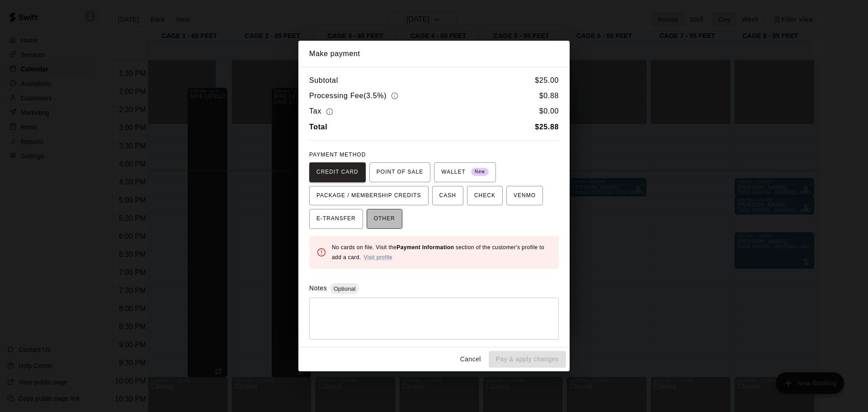 The height and width of the screenshot is (412, 868). What do you see at coordinates (336, 219) in the screenshot?
I see `button: E-TRANSFER` at bounding box center [336, 219].